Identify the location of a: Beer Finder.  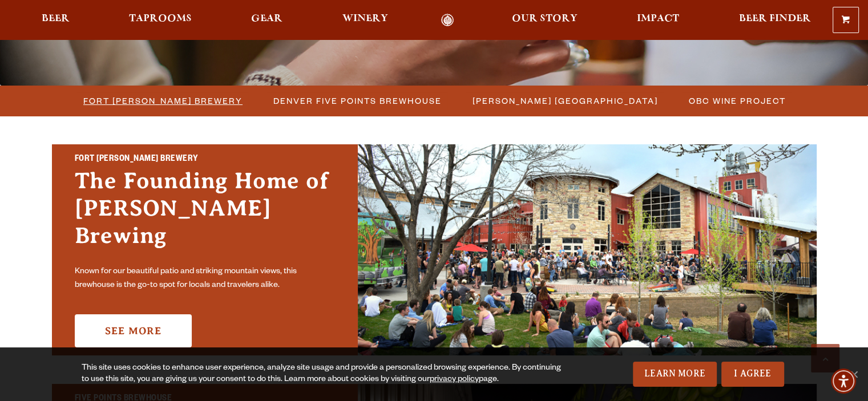
(774, 20).